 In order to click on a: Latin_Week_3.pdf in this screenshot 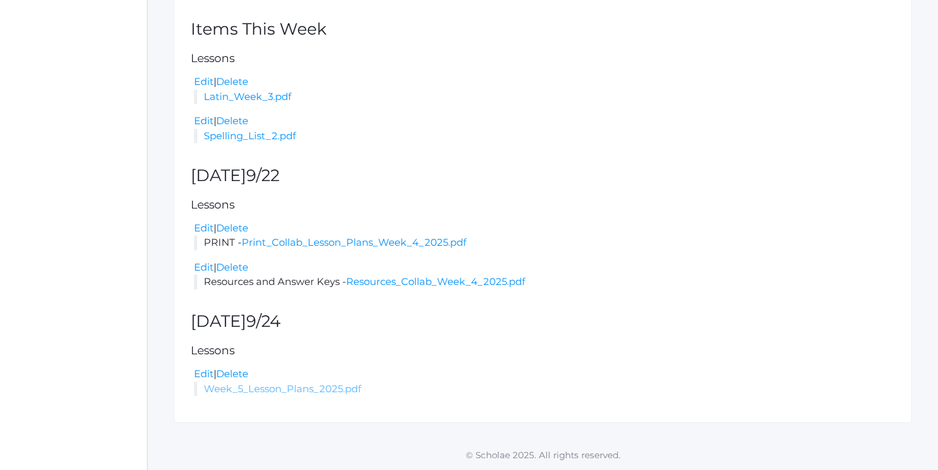, I will do `click(248, 96)`.